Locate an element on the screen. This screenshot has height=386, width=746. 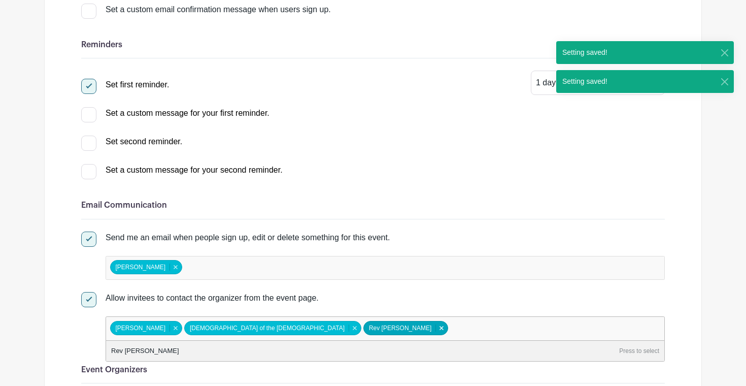
h6: Reminders is located at coordinates (373, 45).